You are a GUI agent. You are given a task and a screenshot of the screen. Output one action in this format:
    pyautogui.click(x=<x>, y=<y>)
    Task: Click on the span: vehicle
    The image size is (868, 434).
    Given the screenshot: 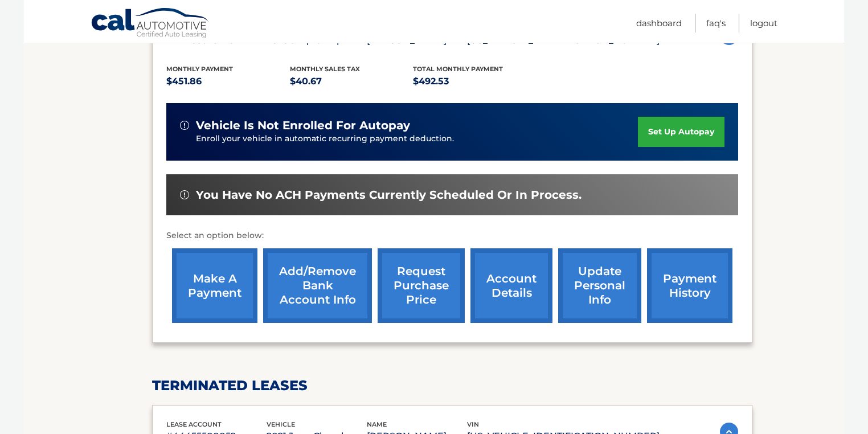 What is the action you would take?
    pyautogui.click(x=281, y=425)
    